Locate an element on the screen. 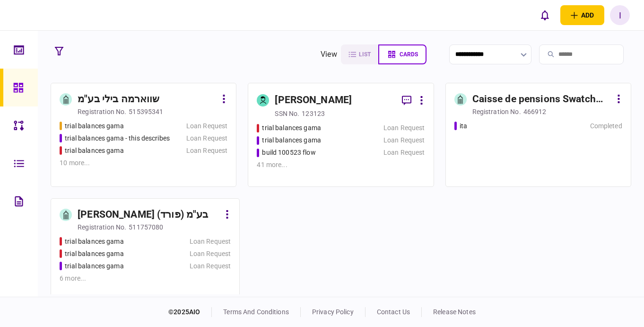 The image size is (644, 327). button: open notifications list is located at coordinates (545, 15).